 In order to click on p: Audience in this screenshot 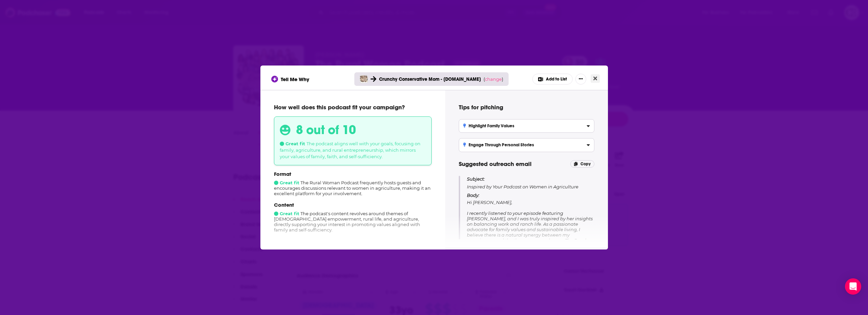, I will do `click(352, 241)`.